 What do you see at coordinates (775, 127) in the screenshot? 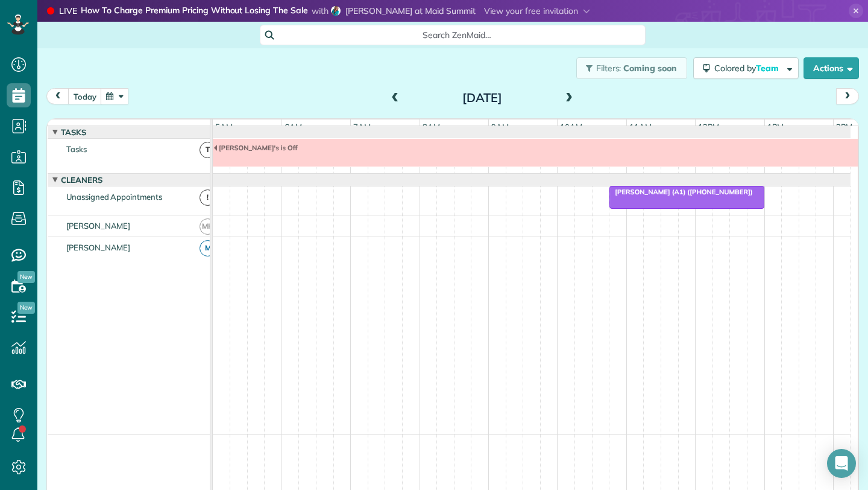
I see `span: 1pm` at bounding box center [775, 127].